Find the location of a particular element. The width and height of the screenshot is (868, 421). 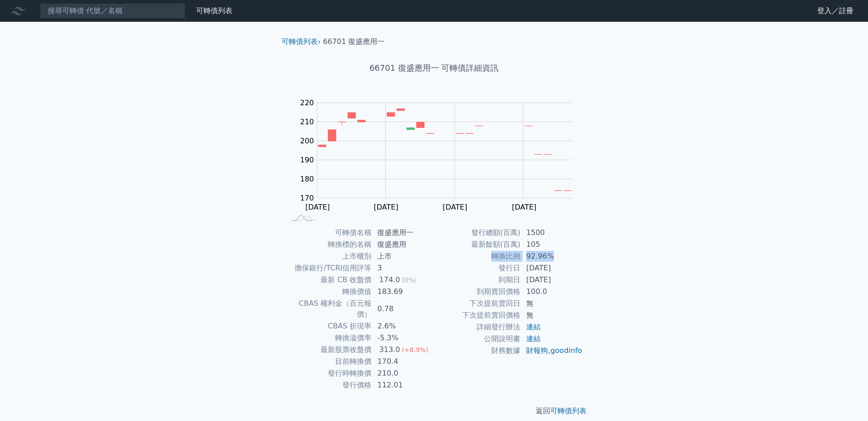

td: 詳細發行辦法 is located at coordinates (477, 327).